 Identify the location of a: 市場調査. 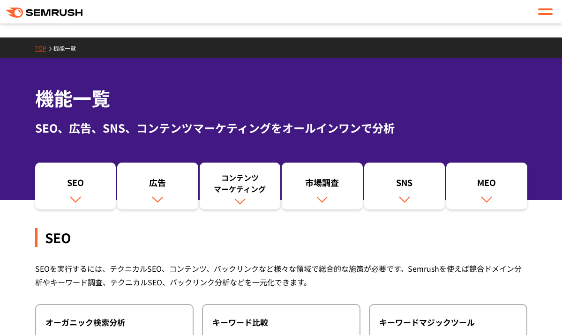
(322, 186).